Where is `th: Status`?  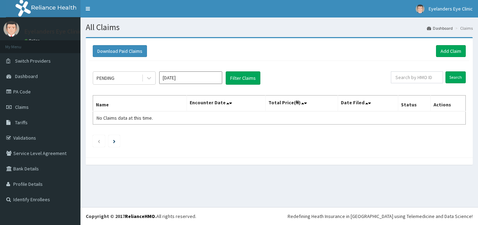
th: Status is located at coordinates (414, 104).